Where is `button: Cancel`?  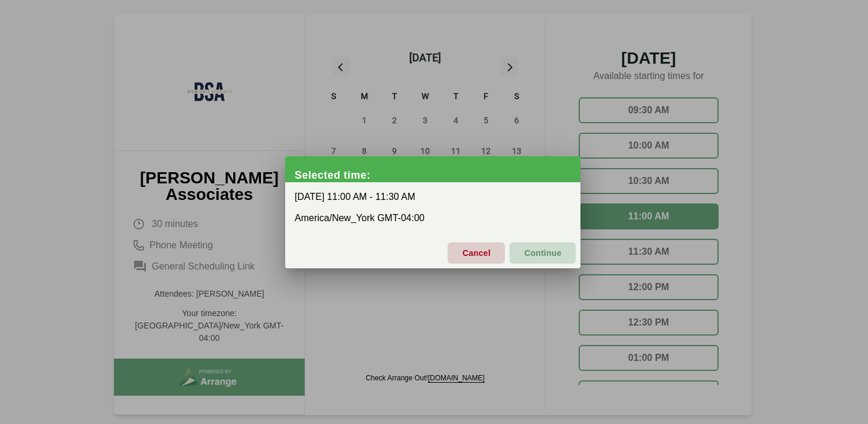
button: Cancel is located at coordinates (476, 253).